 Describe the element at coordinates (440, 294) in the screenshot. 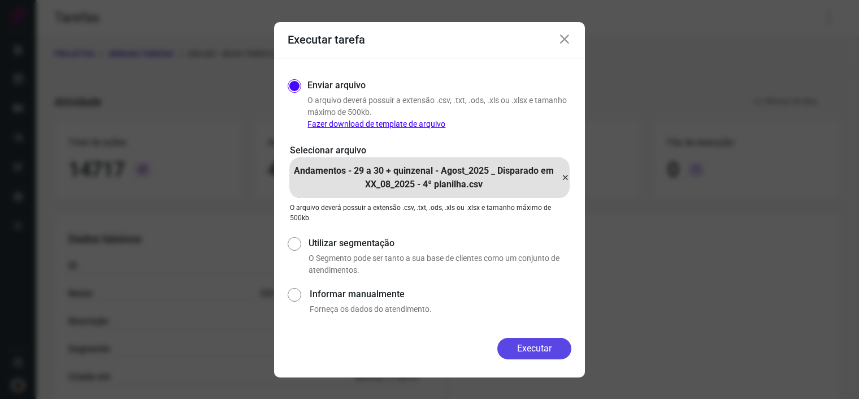

I see `label: Informar manualmente` at that location.